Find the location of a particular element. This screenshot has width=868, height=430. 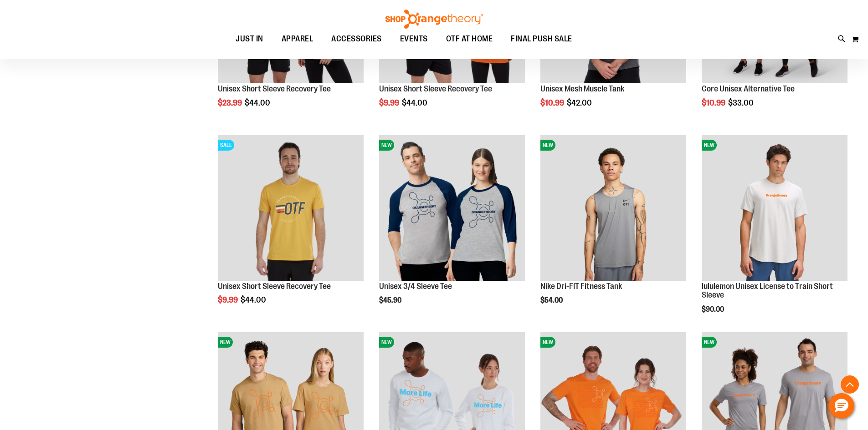

span: OTF AT HOME is located at coordinates (469, 39).